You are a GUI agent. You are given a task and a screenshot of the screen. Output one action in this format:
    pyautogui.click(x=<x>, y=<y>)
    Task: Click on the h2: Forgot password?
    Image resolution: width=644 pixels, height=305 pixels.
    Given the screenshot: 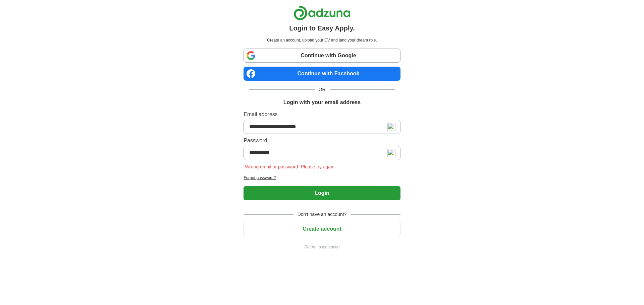 What is the action you would take?
    pyautogui.click(x=321, y=178)
    